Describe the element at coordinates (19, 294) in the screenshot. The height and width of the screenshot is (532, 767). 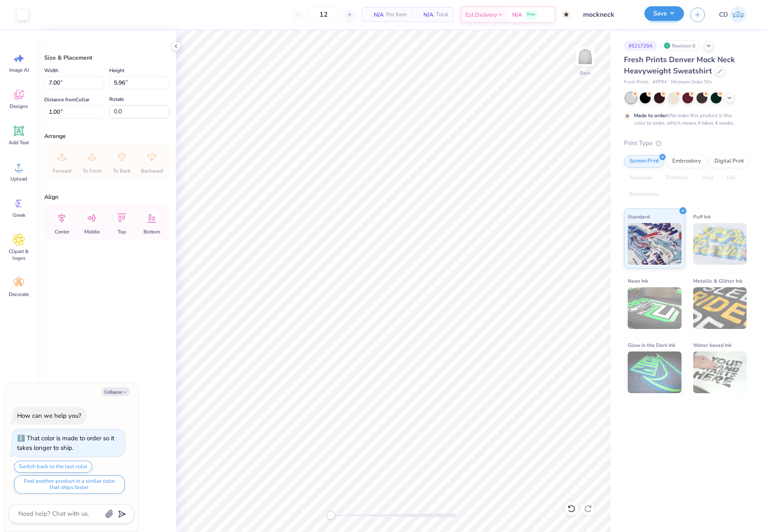
I see `span: Decorate` at that location.